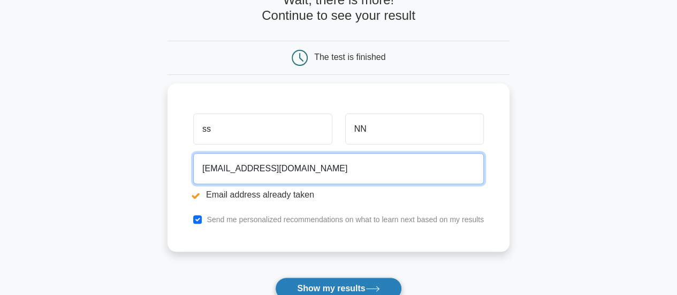  What do you see at coordinates (338, 169) in the screenshot?
I see `input: Email` at bounding box center [338, 169].